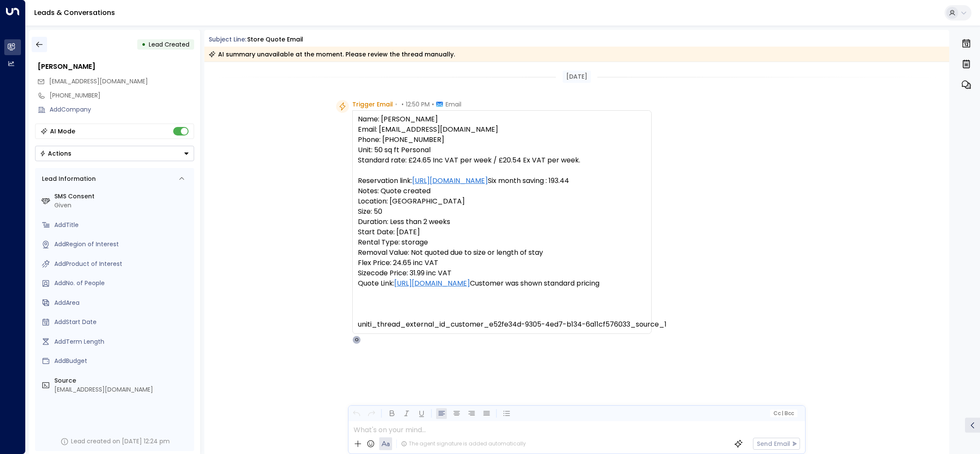  Describe the element at coordinates (418, 104) in the screenshot. I see `span: 12:50 PM` at that location.